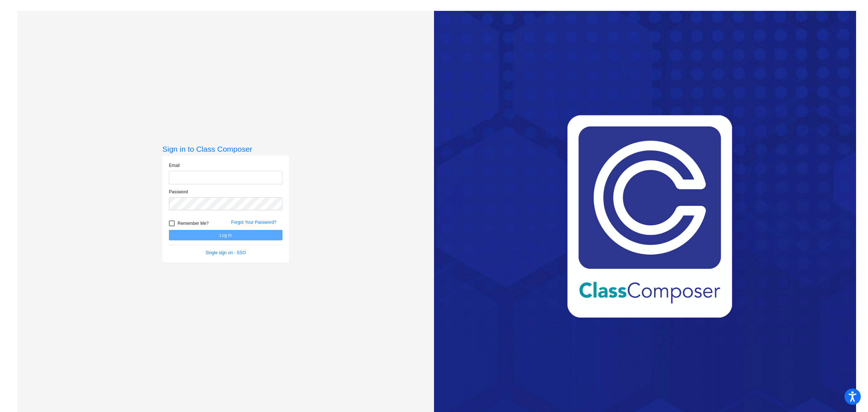  What do you see at coordinates (174, 165) in the screenshot?
I see `label: Email` at bounding box center [174, 165].